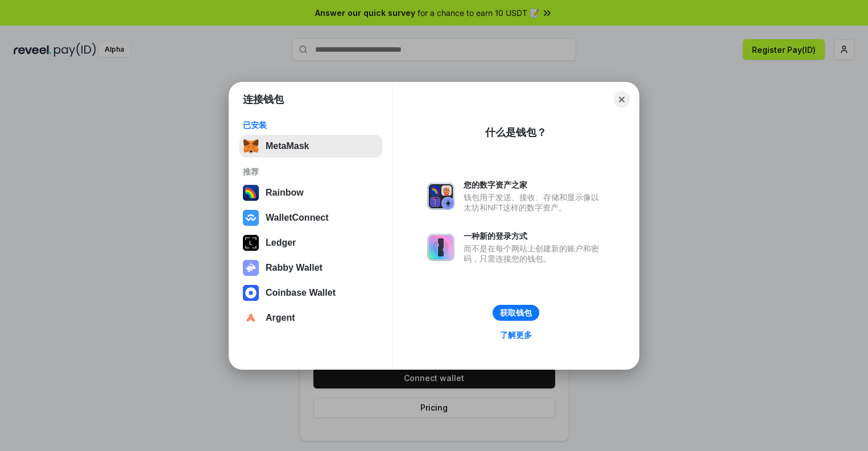  Describe the element at coordinates (622, 100) in the screenshot. I see `button: Close` at that location.